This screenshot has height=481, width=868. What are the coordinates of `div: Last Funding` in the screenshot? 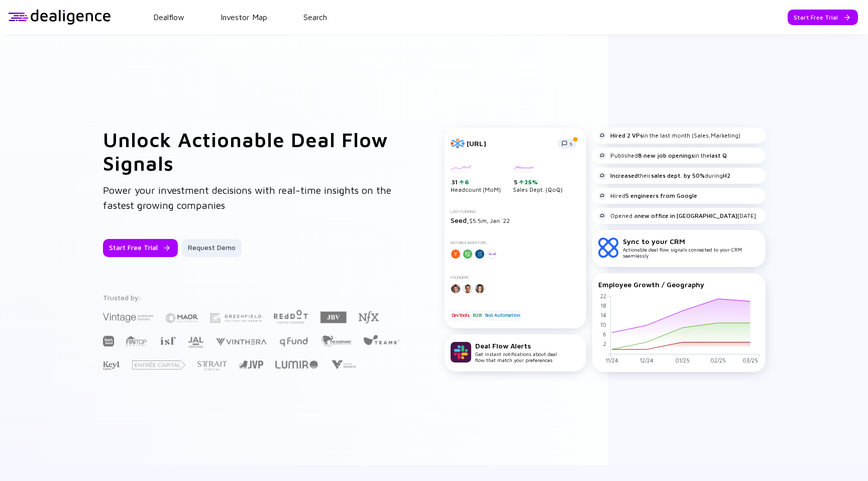 It's located at (515, 211).